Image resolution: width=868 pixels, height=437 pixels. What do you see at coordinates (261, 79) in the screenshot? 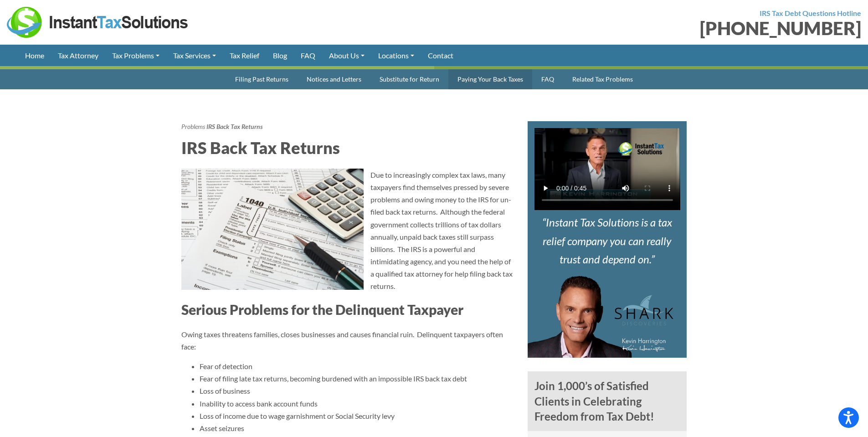
I see `a: Filing Past Returns` at bounding box center [261, 79].